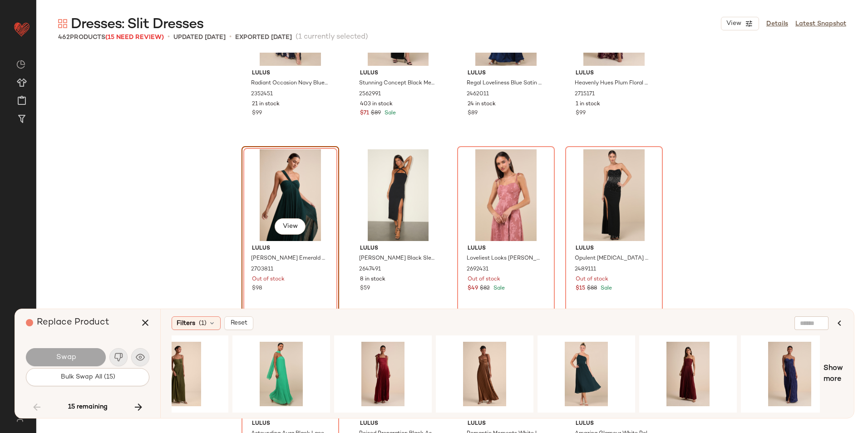 Image resolution: width=868 pixels, height=433 pixels. I want to click on span: $88, so click(592, 288).